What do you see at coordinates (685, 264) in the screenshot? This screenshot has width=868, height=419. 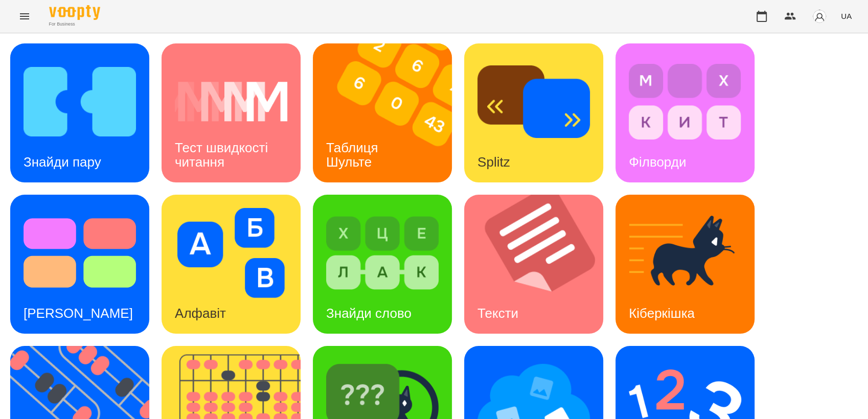 I see `a: КіберкішкаКіберкішка` at bounding box center [685, 264].